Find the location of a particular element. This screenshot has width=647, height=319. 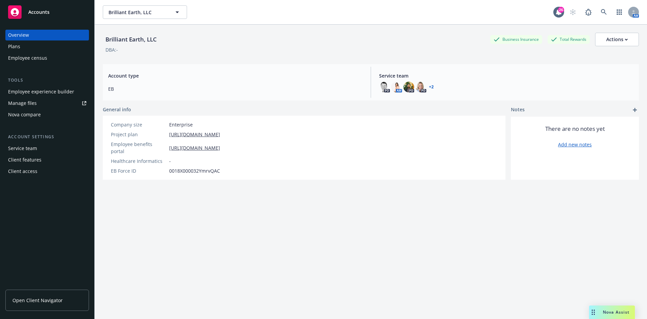

div: Business Insurance is located at coordinates (516, 39).